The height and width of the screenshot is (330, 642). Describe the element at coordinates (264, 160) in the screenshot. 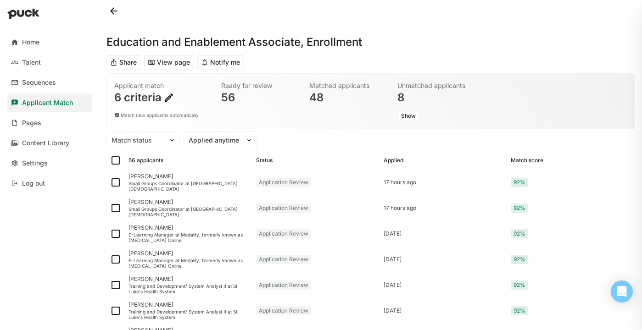

I see `div: Status` at that location.